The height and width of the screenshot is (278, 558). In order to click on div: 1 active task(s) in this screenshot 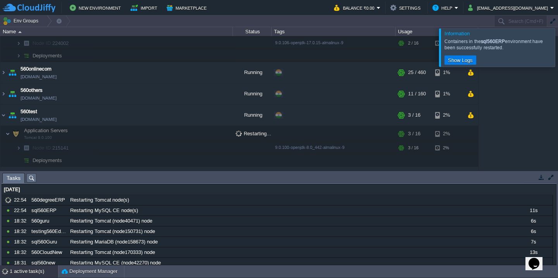, I will do `click(34, 271)`.